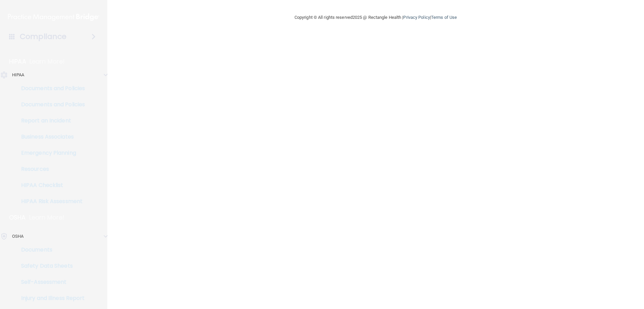 This screenshot has width=644, height=309. I want to click on p: Documents, so click(50, 250).